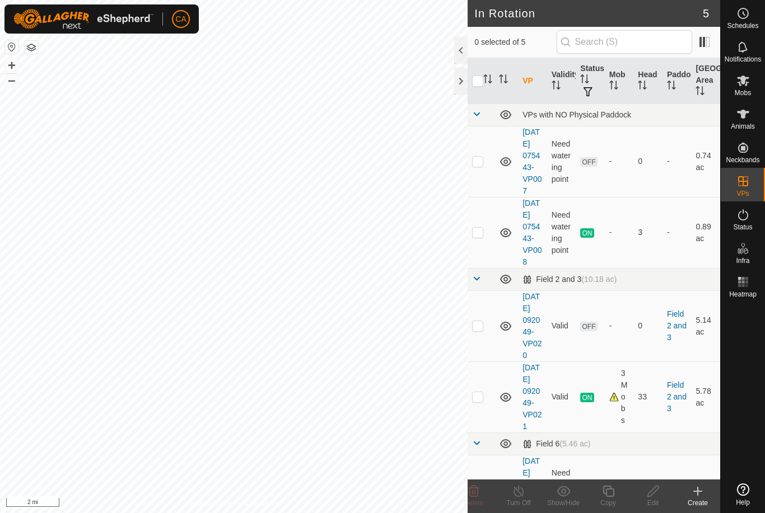 The width and height of the screenshot is (765, 513). What do you see at coordinates (83, 19) in the screenshot?
I see `img: Gallagher Logo` at bounding box center [83, 19].